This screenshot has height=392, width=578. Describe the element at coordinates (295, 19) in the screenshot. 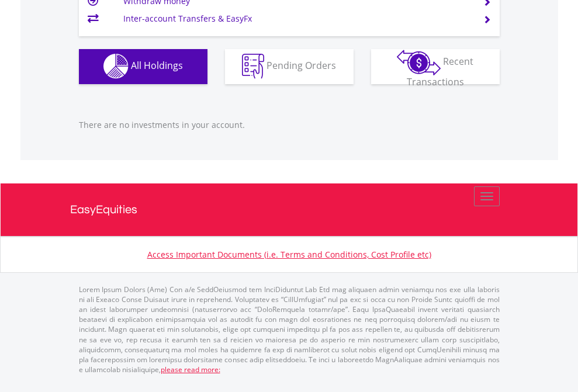

I see `td: Inter-account Transfers & EasyFx` at that location.